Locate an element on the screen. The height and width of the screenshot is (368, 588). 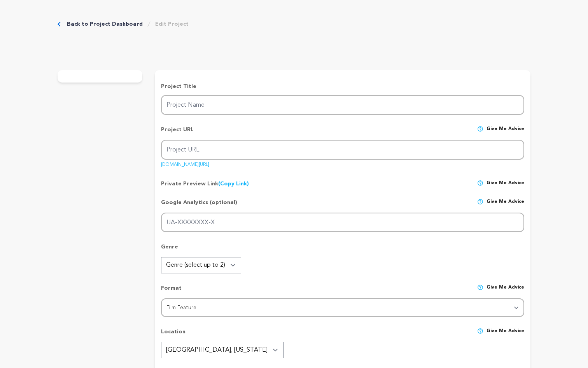
p: Format is located at coordinates (171, 291).